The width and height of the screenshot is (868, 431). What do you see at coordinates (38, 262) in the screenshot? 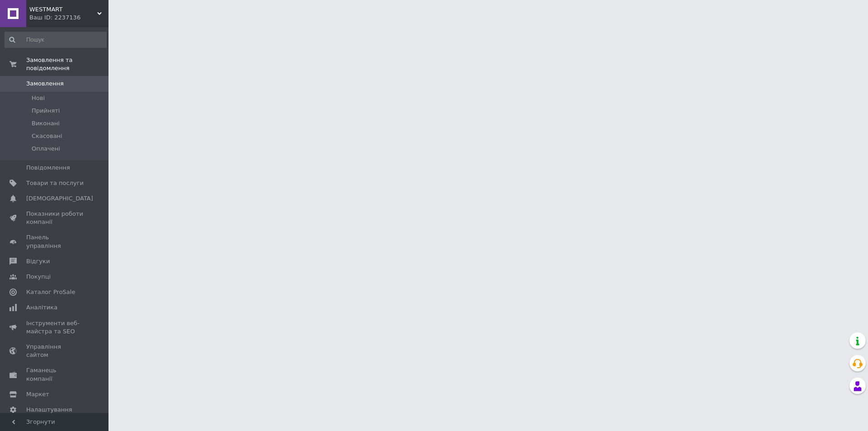
I see `span: Відгуки` at bounding box center [38, 262].